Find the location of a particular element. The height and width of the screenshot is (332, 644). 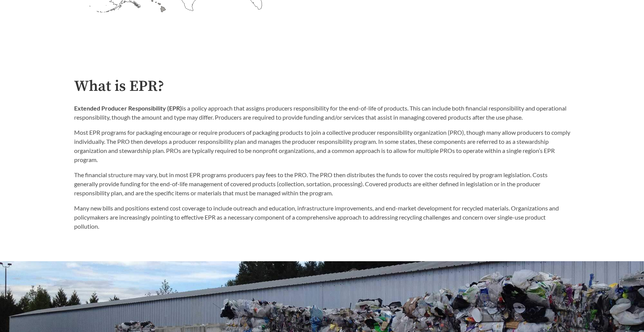

p: is a policy approach that assigns producers responsibility for the end-of-life of products. This ... is located at coordinates (322, 113).